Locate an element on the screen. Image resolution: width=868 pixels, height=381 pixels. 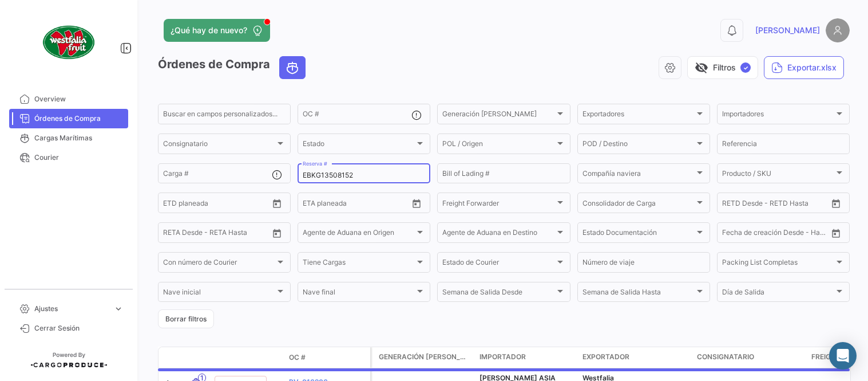
span: OC # is located at coordinates (297, 357).